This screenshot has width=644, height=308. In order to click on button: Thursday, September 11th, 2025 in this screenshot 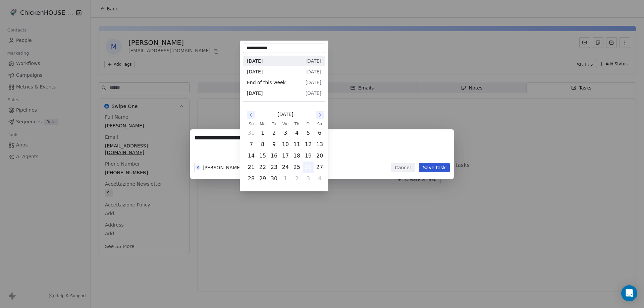, I will do `click(297, 145)`.